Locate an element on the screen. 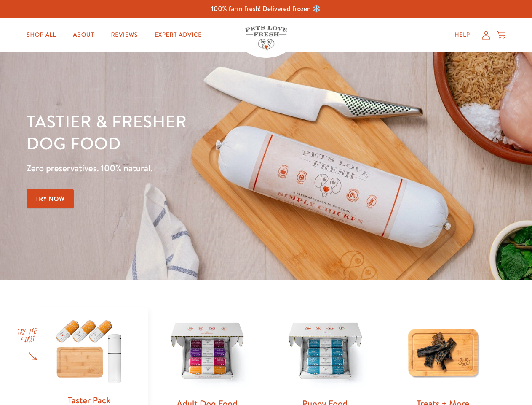  img: Pets Love Fresh is located at coordinates (266, 38).